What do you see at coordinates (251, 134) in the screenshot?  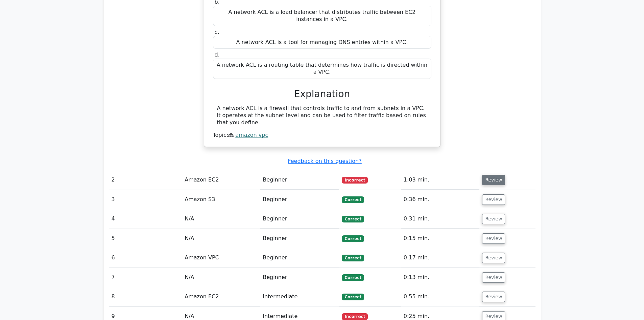 I see `a: amazon vpc` at bounding box center [251, 134].